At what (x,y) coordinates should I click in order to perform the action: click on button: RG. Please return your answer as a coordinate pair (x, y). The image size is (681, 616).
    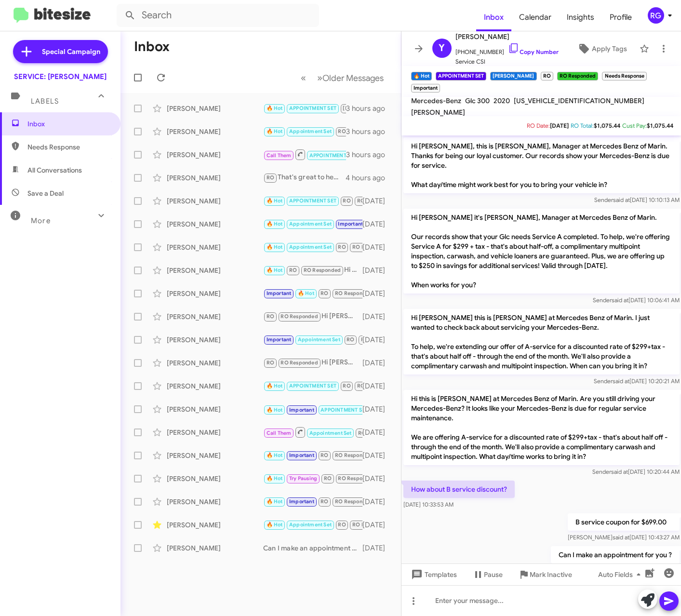
    Looking at the image, I should click on (655, 15).